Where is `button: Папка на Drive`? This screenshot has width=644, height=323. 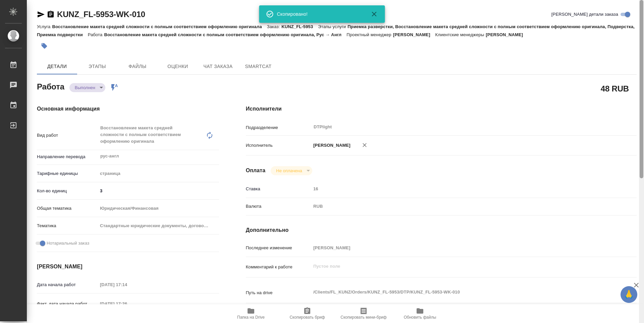
button: Папка на Drive is located at coordinates (251, 314).